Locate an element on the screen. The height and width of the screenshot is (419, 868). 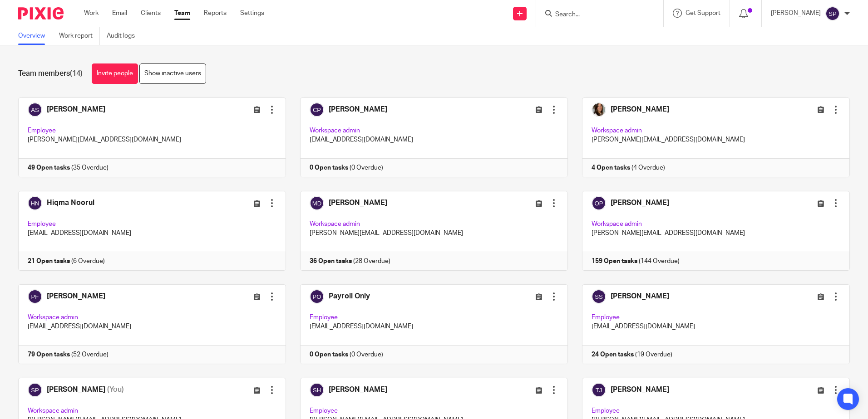
input: Search is located at coordinates (596, 15).